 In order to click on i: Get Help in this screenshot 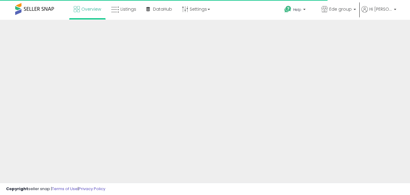, I will do `click(288, 9)`.